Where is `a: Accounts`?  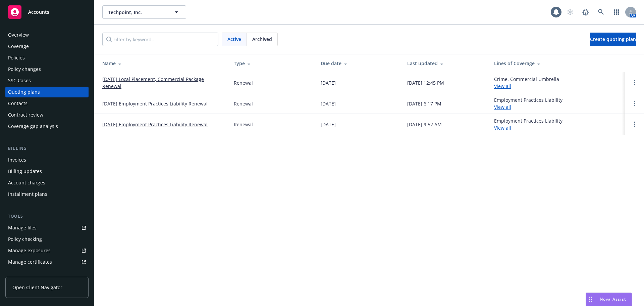 a: Accounts is located at coordinates (47, 12).